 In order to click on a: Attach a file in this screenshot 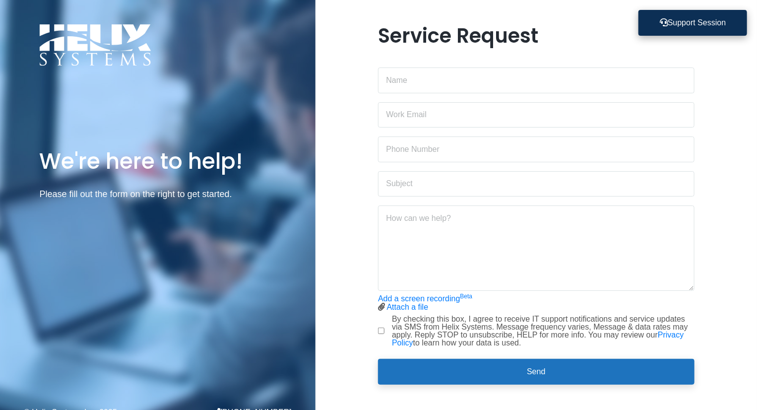, I will do `click(408, 307)`.